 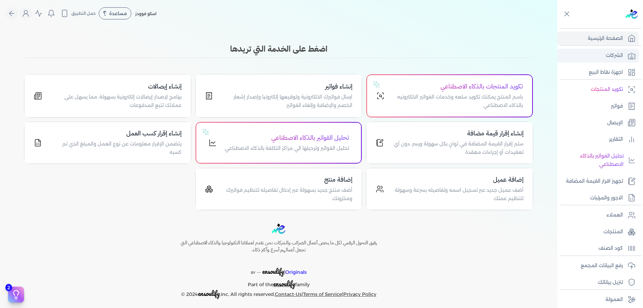 What do you see at coordinates (457, 148) in the screenshot?
I see `p: سلم إقرار القيمة المضافة في ثوانٍ بكل سهولة ويسر، دون أي تعقيدات أو إجراءات معقدة` at bounding box center [457, 148].